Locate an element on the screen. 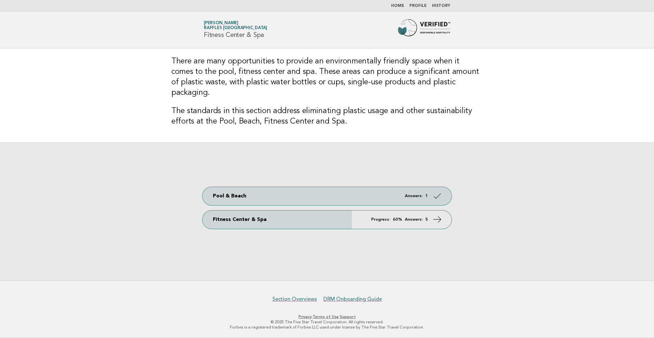 The width and height of the screenshot is (654, 338). a: Fitness Center & Spa Progress: 60% Answers: 5 is located at coordinates (327, 220).